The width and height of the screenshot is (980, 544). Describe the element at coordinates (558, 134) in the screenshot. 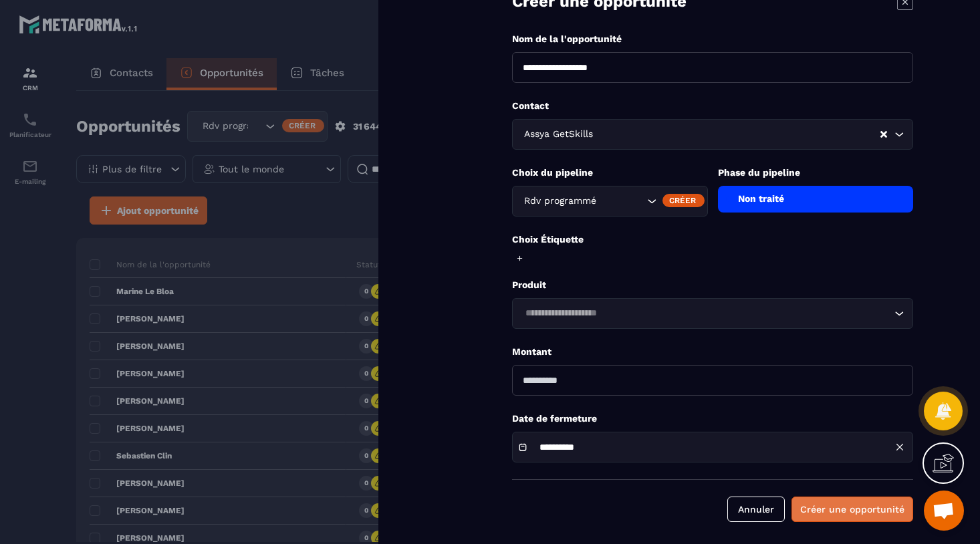

I see `span: Assya GetSkills` at that location.